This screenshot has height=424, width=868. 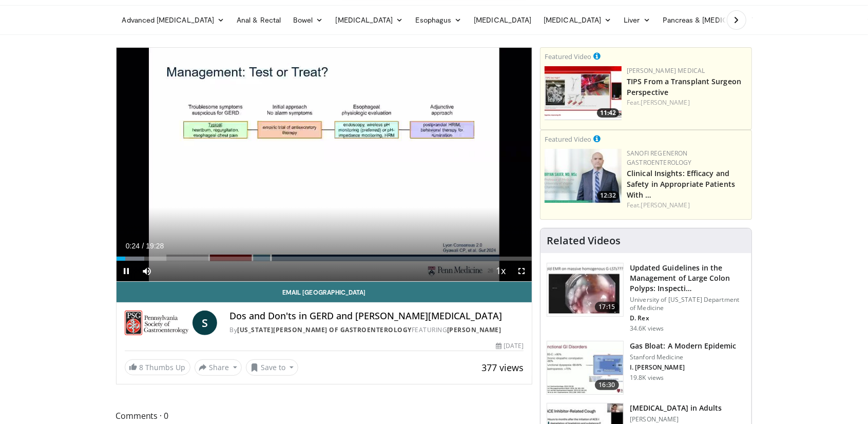 I want to click on a: Bowel, so click(x=308, y=20).